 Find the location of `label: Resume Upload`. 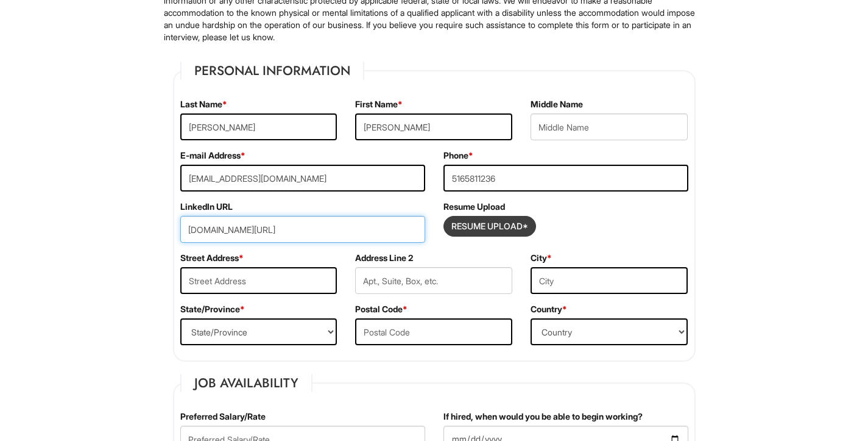

label: Resume Upload is located at coordinates (474, 207).